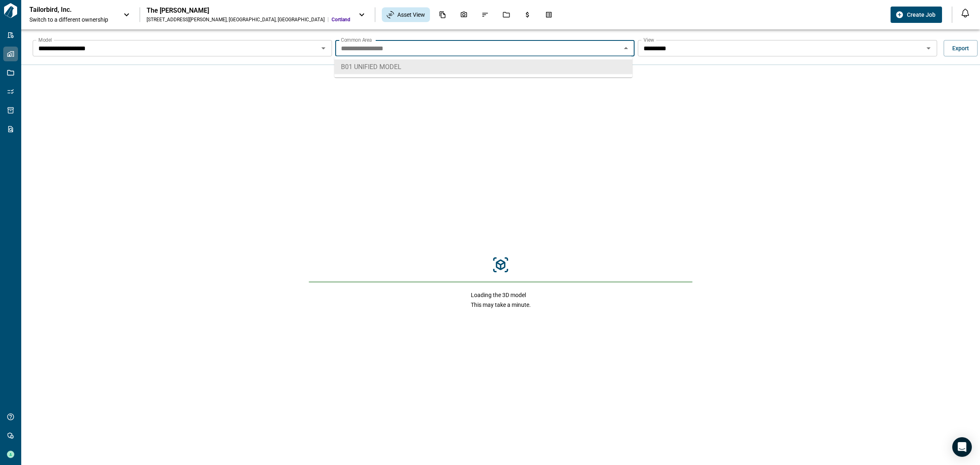 The width and height of the screenshot is (980, 465). I want to click on button: Create Job, so click(916, 15).